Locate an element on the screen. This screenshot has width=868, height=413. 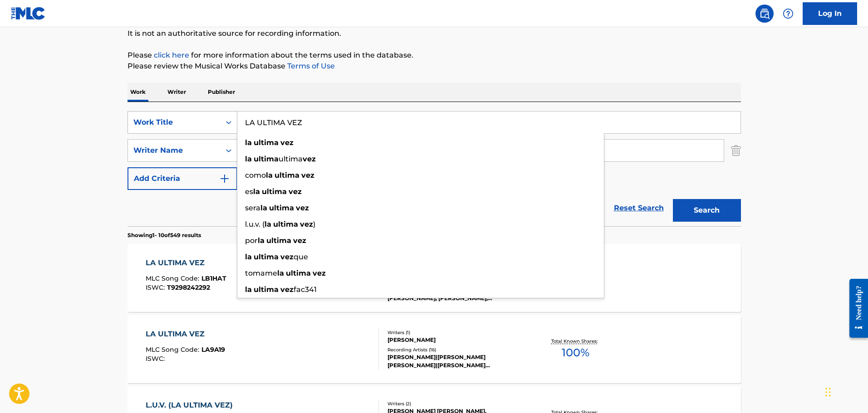
span: ultima is located at coordinates (290, 158).